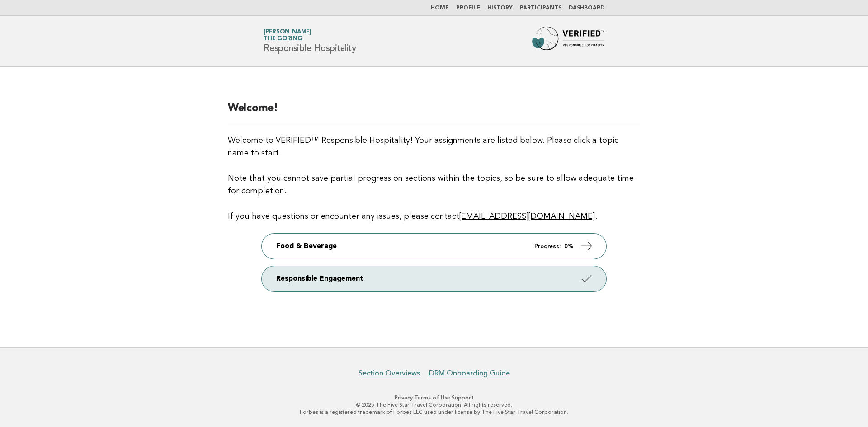 This screenshot has width=868, height=427. What do you see at coordinates (569, 246) in the screenshot?
I see `strong: 0%` at bounding box center [569, 246].